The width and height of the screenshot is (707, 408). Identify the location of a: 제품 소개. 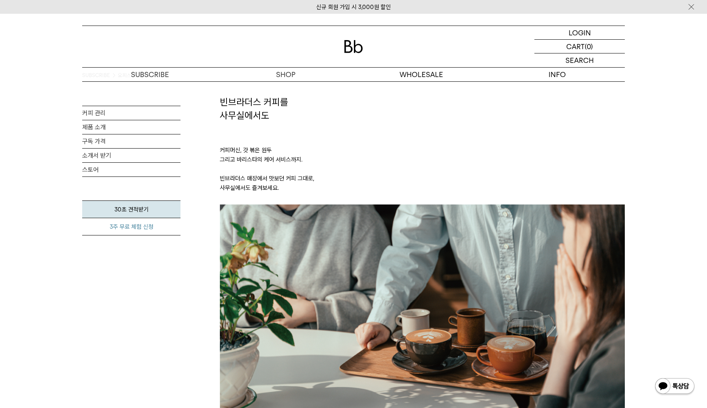
(131, 127).